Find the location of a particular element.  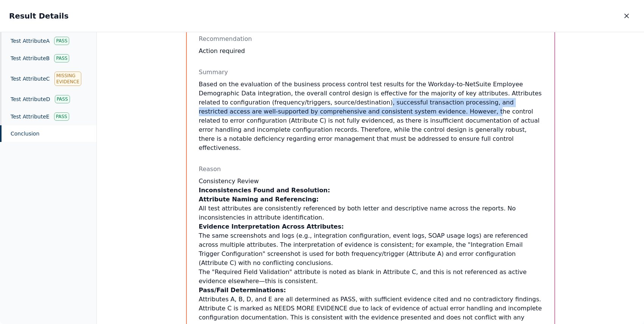

h2: Consistency Review is located at coordinates (371, 181).